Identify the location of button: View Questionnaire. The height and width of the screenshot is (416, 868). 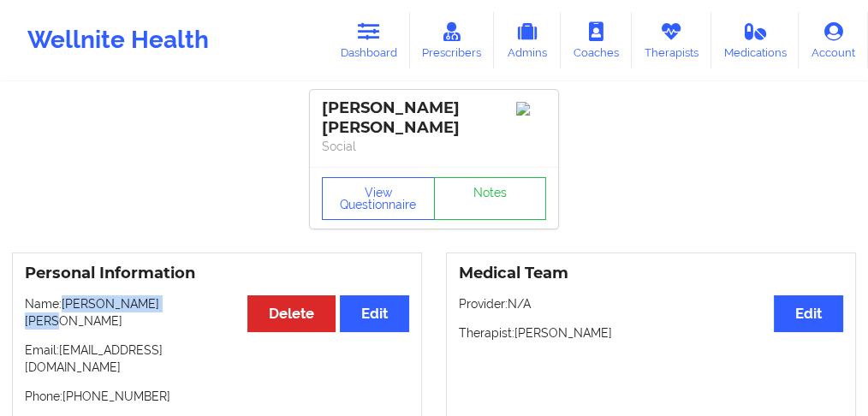
(378, 199).